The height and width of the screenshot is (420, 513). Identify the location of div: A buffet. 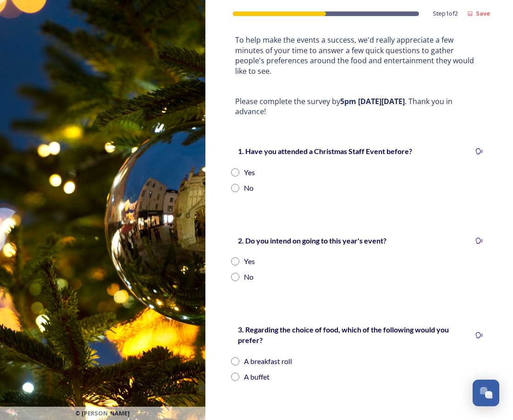
(256, 377).